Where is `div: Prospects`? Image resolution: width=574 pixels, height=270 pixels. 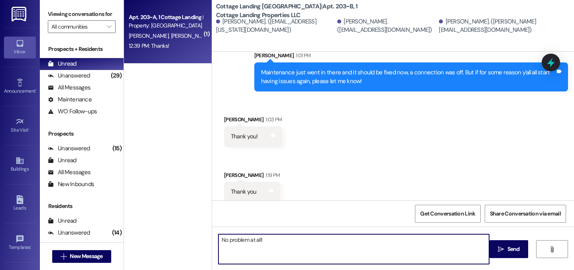 div: Prospects is located at coordinates (82, 134).